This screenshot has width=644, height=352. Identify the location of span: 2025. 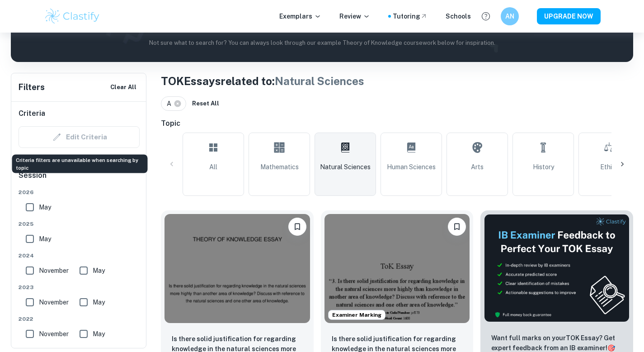
(79, 224).